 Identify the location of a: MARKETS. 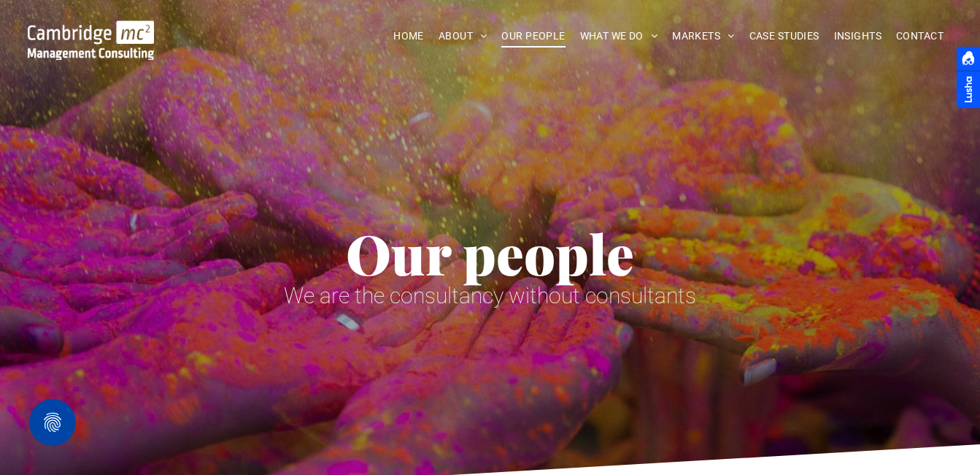
(703, 36).